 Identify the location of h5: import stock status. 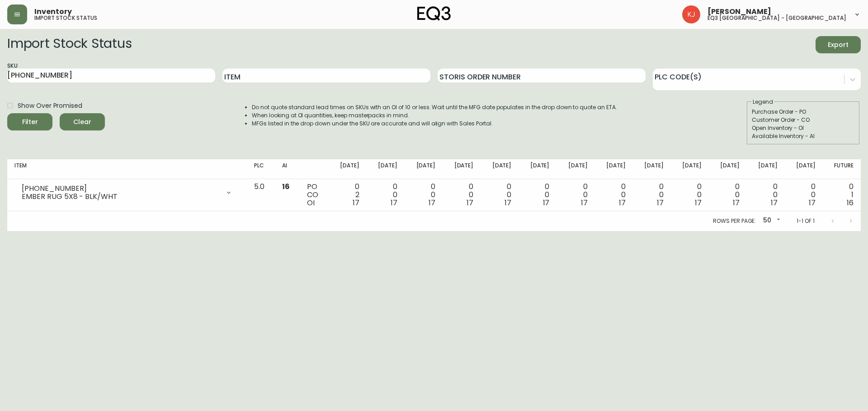
(66, 18).